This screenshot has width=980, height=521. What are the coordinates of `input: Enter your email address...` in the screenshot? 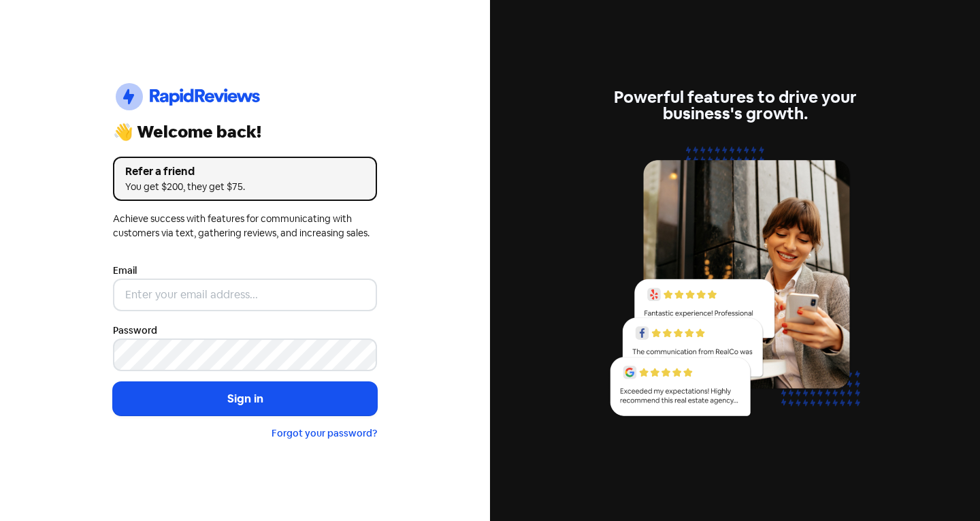 It's located at (245, 295).